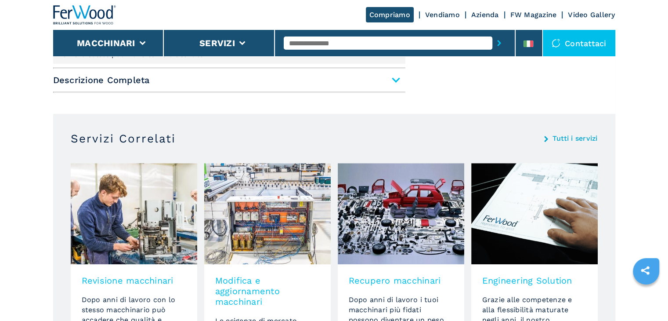  Describe the element at coordinates (134, 280) in the screenshot. I see `h3: Revisione macchinari` at that location.